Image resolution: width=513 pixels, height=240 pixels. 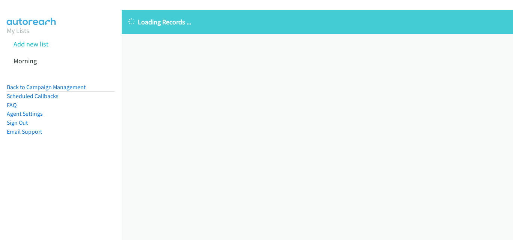 What do you see at coordinates (317, 22) in the screenshot?
I see `p: Loading Records ...` at bounding box center [317, 22].